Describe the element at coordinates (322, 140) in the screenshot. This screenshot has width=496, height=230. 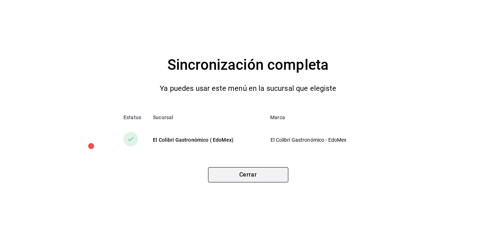
I see `p: El Colibrí Gastronómico - EdoMex` at that location.